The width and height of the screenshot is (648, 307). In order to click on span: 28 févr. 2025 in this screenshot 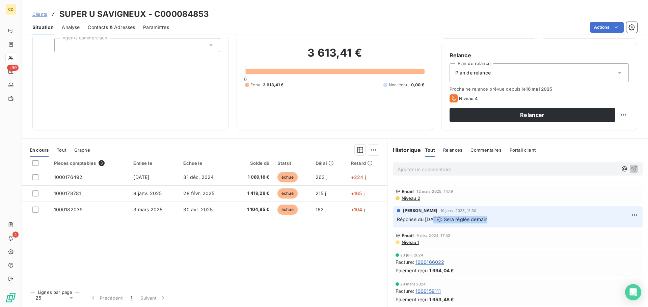, I will do `click(199, 193)`.